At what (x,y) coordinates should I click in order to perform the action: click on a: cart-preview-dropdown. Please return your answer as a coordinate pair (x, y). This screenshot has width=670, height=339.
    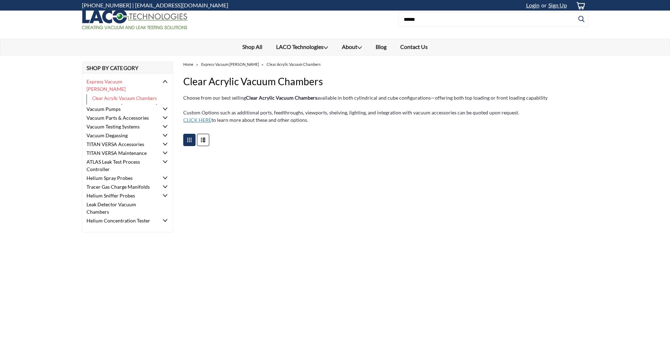
    Looking at the image, I should click on (579, 5).